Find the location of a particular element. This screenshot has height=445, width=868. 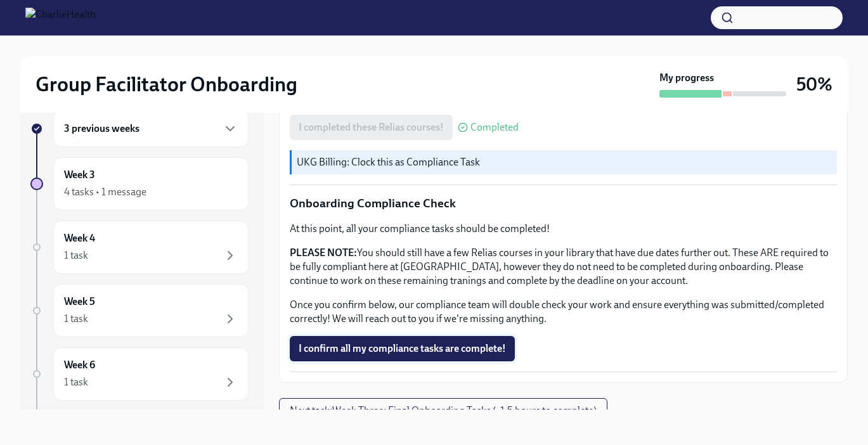

div: 3 previous weeks is located at coordinates (151, 129).